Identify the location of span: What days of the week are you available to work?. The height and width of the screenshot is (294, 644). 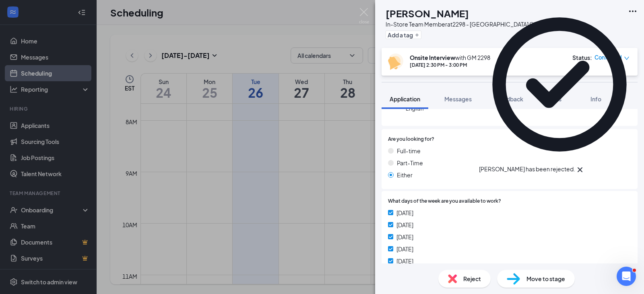
(445, 201).